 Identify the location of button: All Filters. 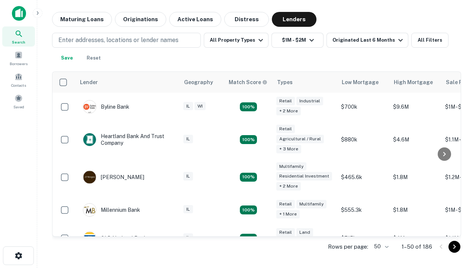
(430, 40).